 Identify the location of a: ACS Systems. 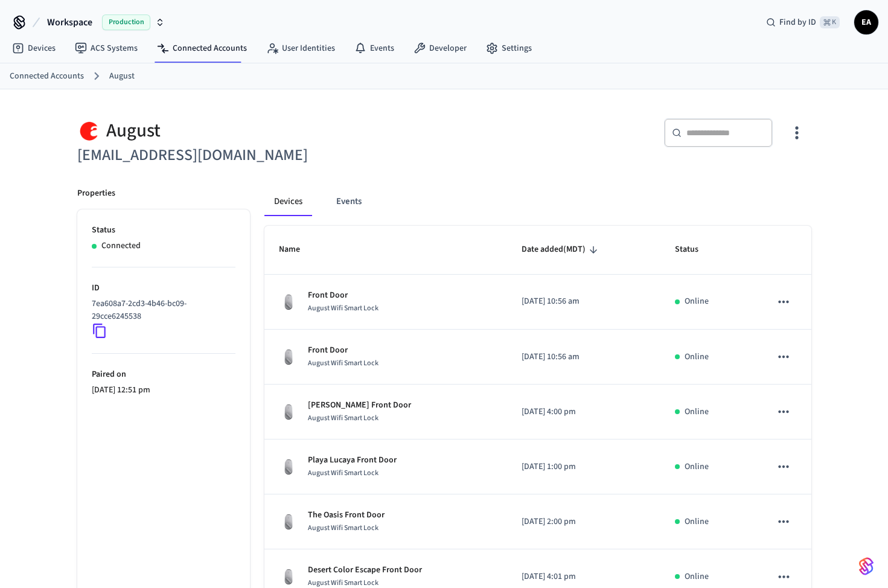
(106, 48).